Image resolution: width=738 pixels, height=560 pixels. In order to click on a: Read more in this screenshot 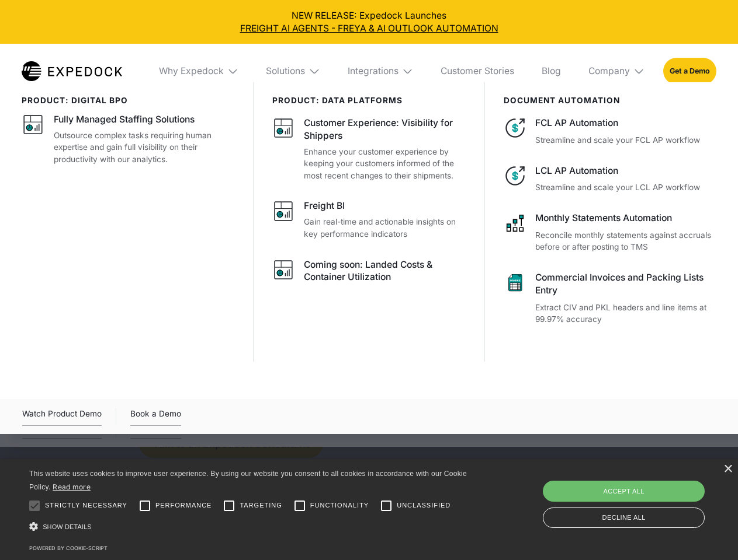, I will do `click(72, 487)`.